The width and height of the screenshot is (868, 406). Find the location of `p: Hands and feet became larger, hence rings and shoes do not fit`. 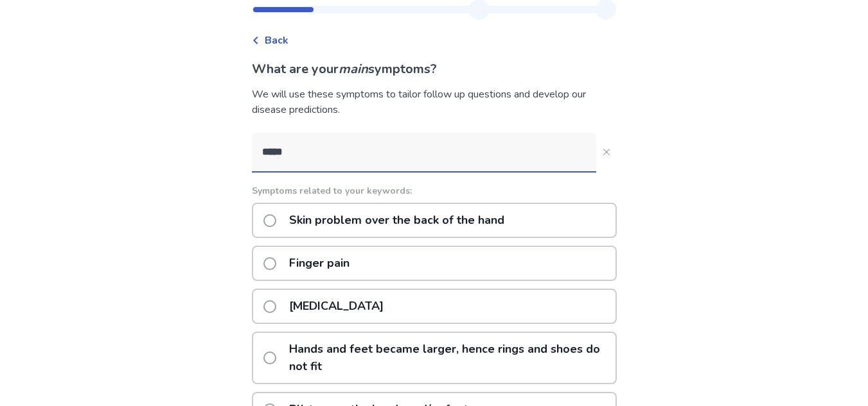

p: Hands and feet became larger, hence rings and shoes do not fit is located at coordinates (448, 357).